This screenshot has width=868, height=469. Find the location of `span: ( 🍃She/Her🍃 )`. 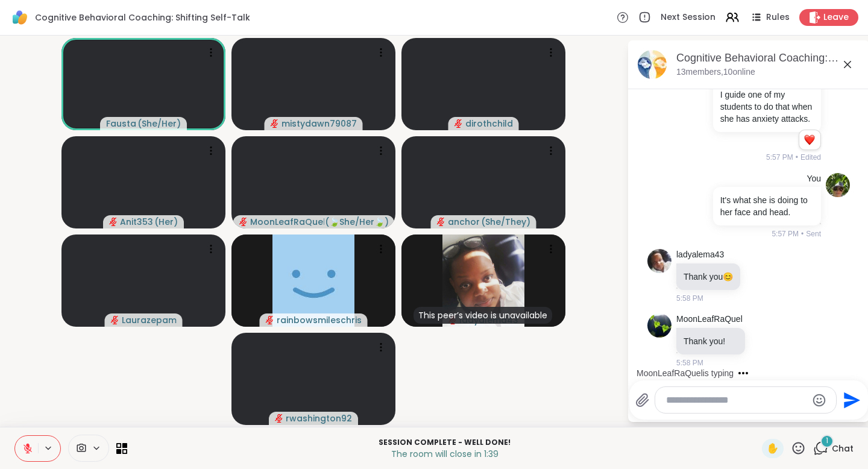

span: ( 🍃She/Her🍃 ) is located at coordinates (356, 222).